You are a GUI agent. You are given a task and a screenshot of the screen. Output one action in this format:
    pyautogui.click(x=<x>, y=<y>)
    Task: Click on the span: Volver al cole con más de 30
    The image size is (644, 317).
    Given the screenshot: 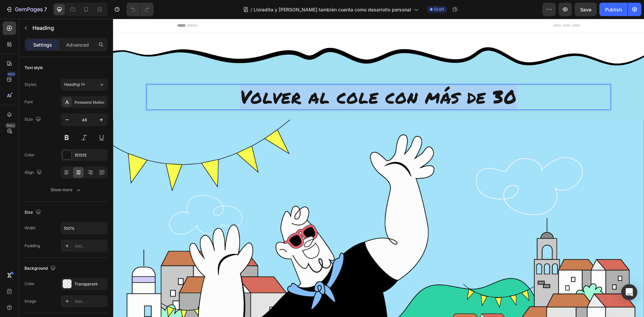 What is the action you would take?
    pyautogui.click(x=265, y=77)
    